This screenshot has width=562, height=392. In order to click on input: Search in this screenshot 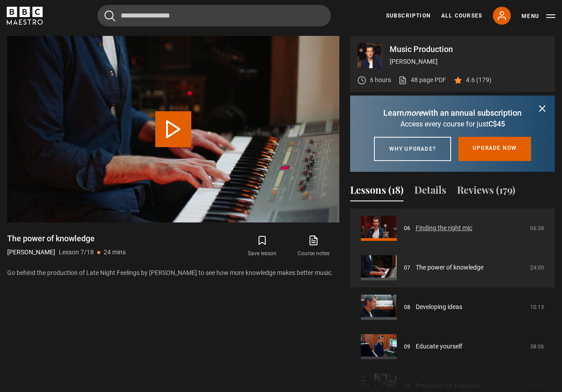, I will do `click(214, 16)`.